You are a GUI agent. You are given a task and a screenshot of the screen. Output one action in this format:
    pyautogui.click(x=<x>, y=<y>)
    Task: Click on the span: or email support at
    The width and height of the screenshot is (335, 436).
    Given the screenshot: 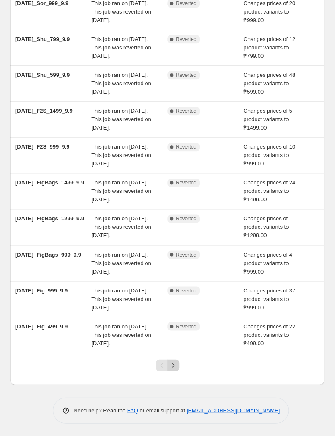 What is the action you would take?
    pyautogui.click(x=162, y=410)
    